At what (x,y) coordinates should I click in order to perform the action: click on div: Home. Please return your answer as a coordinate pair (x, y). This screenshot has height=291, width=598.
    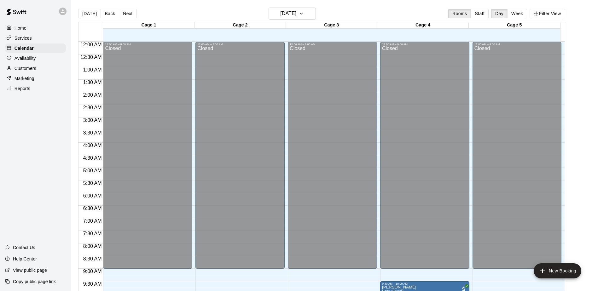
    Looking at the image, I should click on (35, 28).